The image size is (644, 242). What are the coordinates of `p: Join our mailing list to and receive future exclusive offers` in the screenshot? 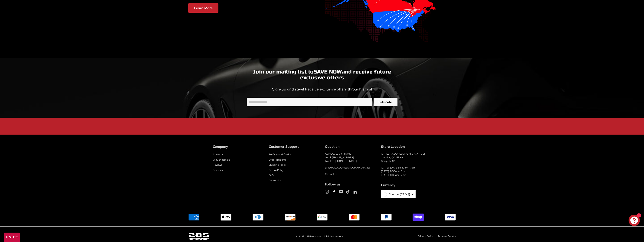 It's located at (322, 75).